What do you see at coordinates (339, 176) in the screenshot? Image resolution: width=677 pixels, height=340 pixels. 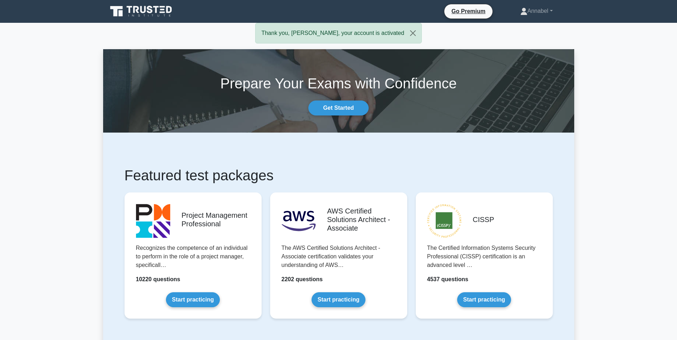 I see `h1: Featured test packages` at bounding box center [339, 176].